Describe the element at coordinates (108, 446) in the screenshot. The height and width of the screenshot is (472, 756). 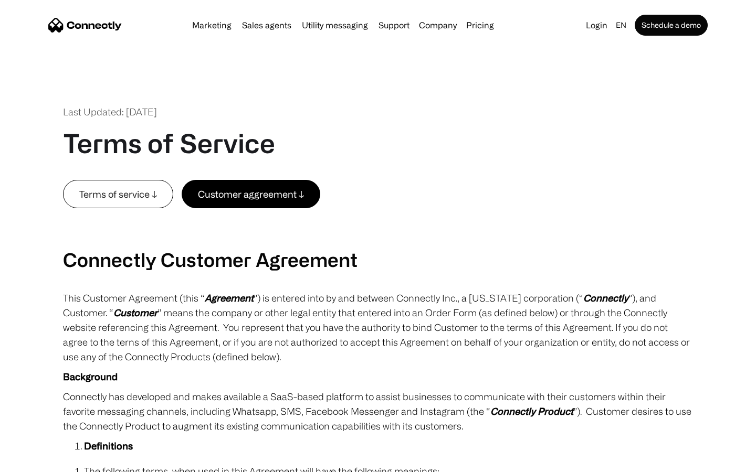
I see `strong: Definitions` at that location.